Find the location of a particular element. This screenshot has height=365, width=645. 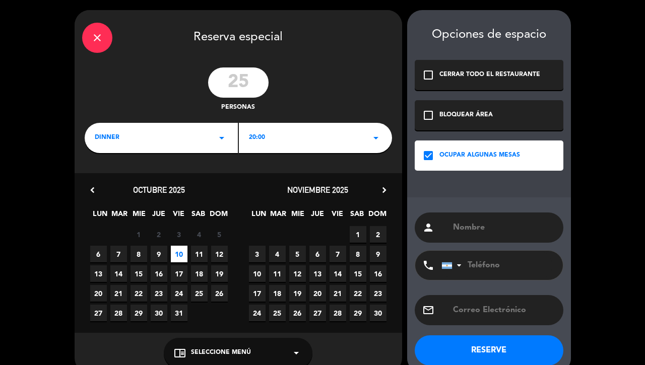

div: Reserva especial is located at coordinates (238, 36).